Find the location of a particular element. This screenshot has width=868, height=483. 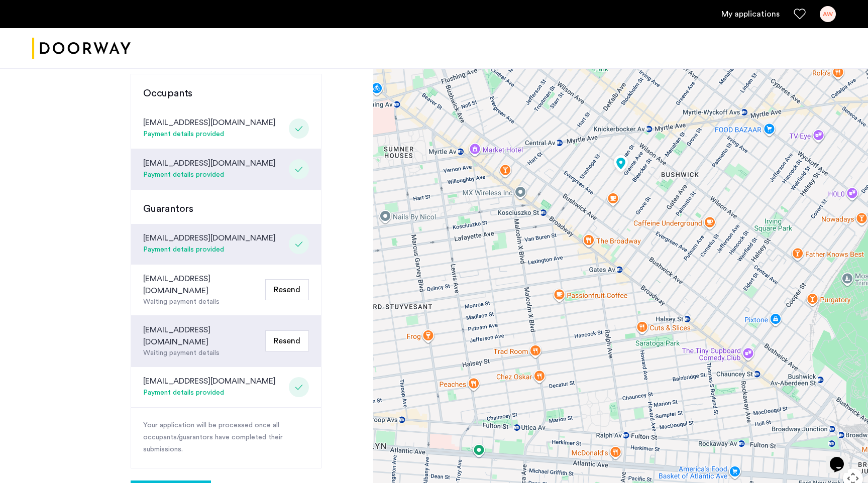

img: logo is located at coordinates (82, 48).